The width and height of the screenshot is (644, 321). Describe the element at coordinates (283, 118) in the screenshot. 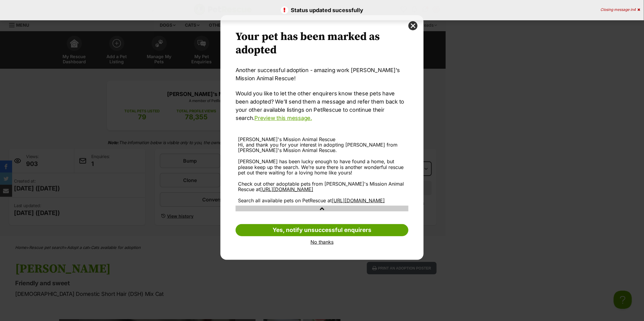

I see `a: Preview this message.` at that location.